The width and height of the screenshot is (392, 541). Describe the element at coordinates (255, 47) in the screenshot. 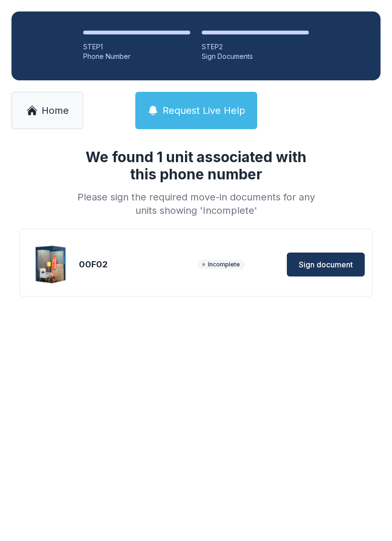

I see `div: STEP 2` at that location.